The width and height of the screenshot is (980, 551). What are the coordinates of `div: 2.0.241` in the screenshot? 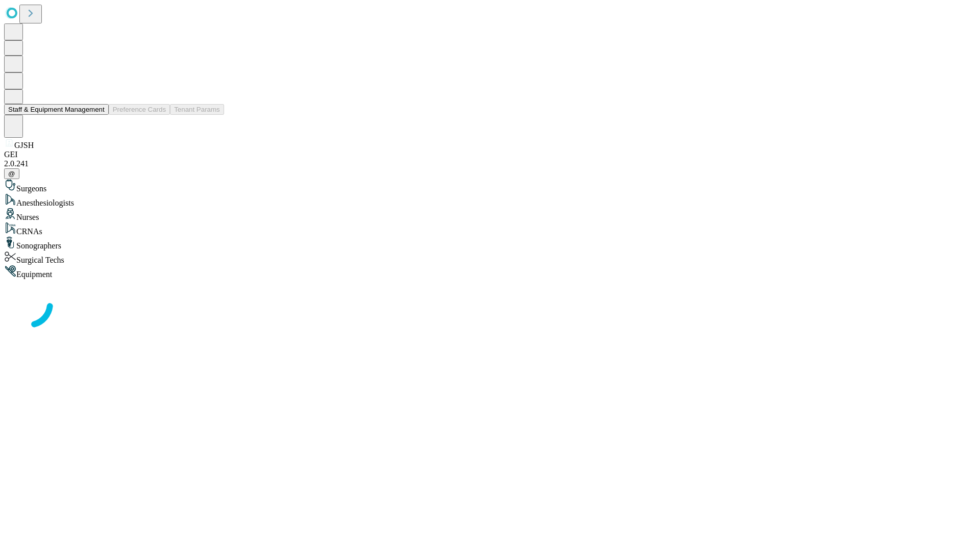 It's located at (490, 164).